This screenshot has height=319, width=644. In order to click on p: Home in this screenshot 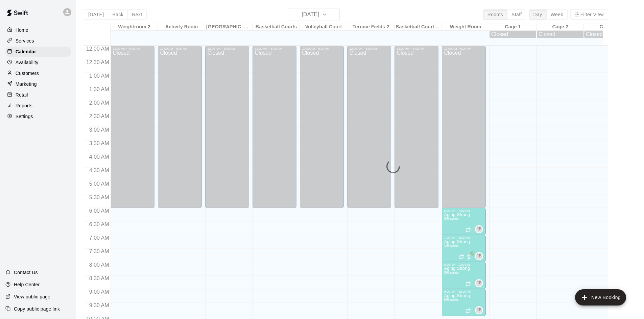, I will do `click(22, 30)`.